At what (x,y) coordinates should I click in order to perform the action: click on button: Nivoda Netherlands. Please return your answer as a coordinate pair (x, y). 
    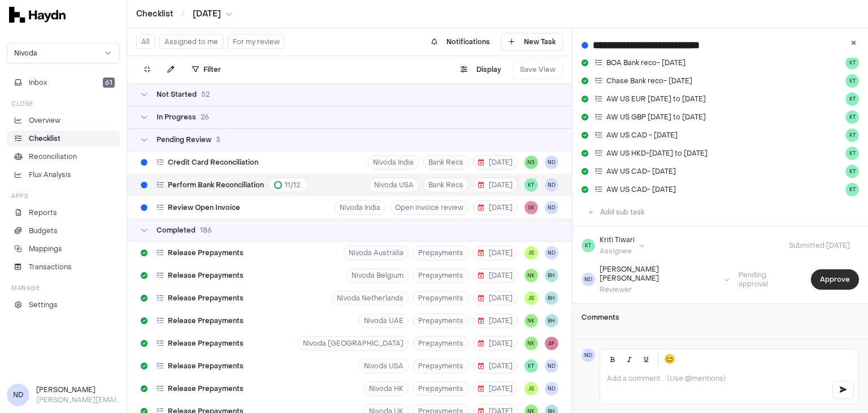
    Looking at the image, I should click on (370, 298).